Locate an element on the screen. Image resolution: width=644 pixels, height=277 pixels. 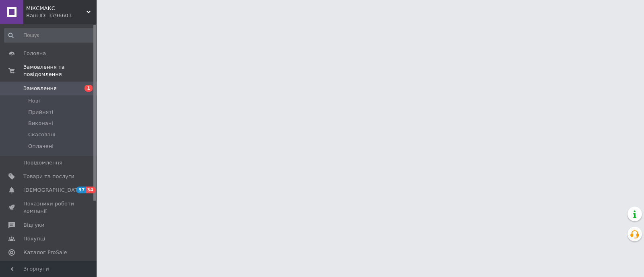
input: Пошук is located at coordinates (49, 35).